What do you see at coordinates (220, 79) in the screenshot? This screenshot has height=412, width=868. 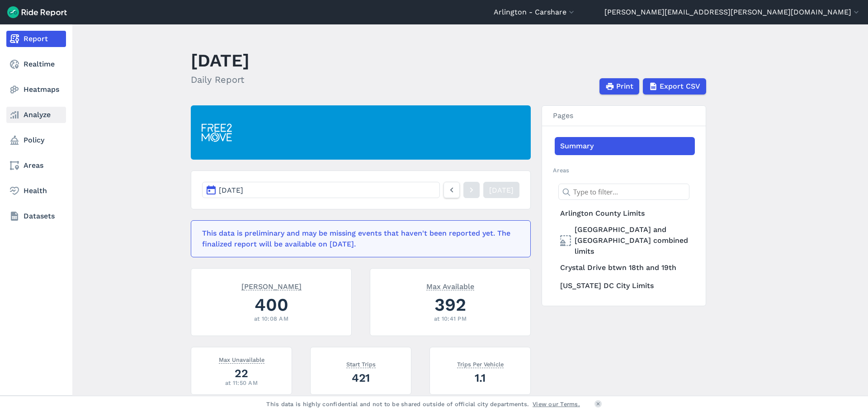 I see `h2: Daily Report` at bounding box center [220, 79].